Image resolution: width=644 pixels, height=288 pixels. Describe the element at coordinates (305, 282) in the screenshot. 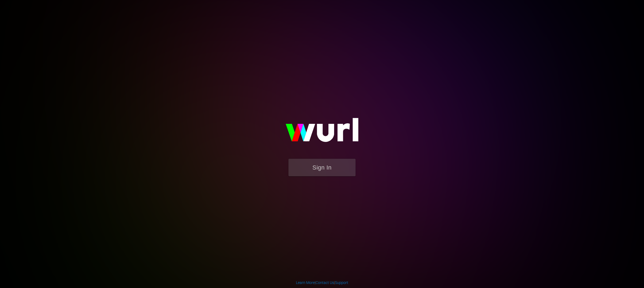

I see `a: Learn More` at that location.